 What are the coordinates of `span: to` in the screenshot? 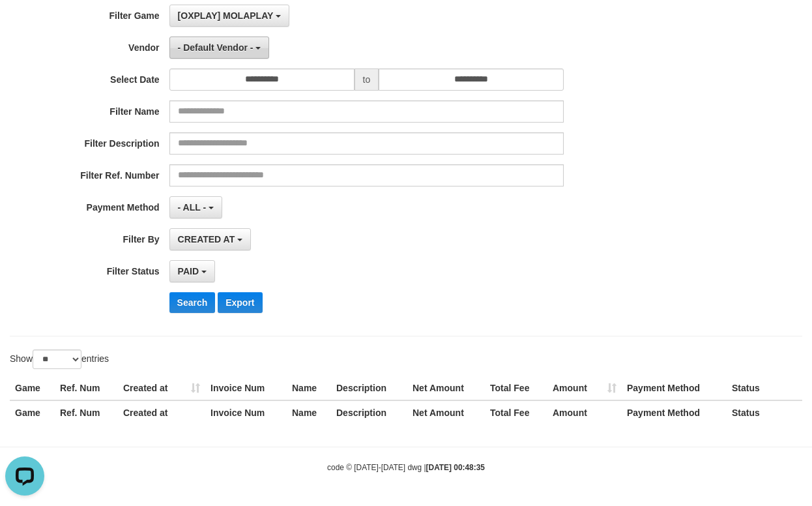 It's located at (367, 80).